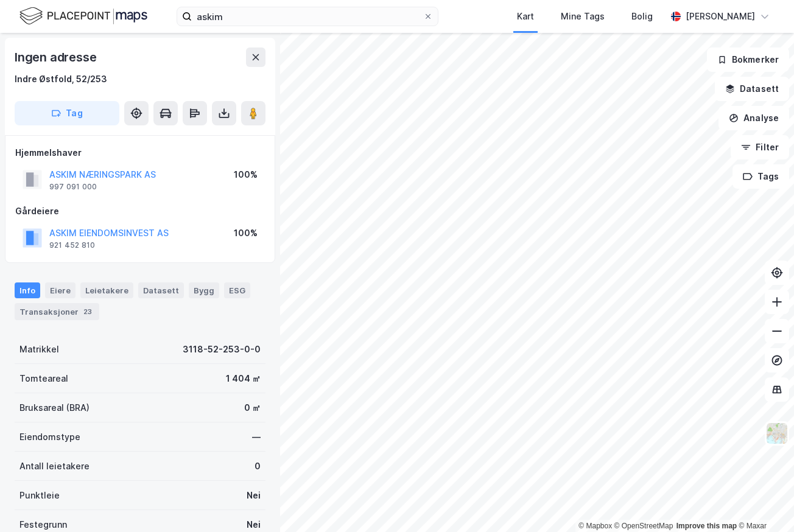 Image resolution: width=794 pixels, height=532 pixels. Describe the element at coordinates (595, 526) in the screenshot. I see `a: Mapbox` at that location.